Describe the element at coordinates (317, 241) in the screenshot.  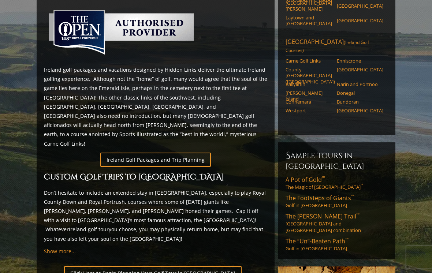
I see `span: The “Un”-Beaten Path` at that location.